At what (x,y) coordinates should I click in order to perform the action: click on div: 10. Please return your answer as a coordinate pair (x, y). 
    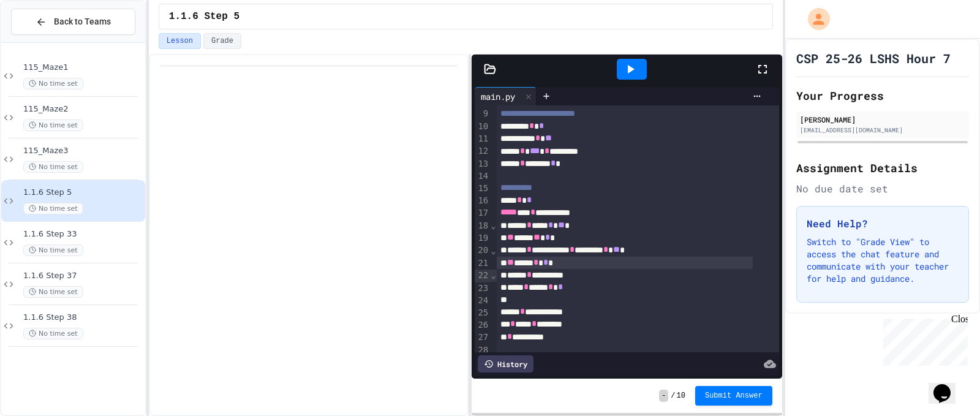
    Looking at the image, I should click on (481, 127).